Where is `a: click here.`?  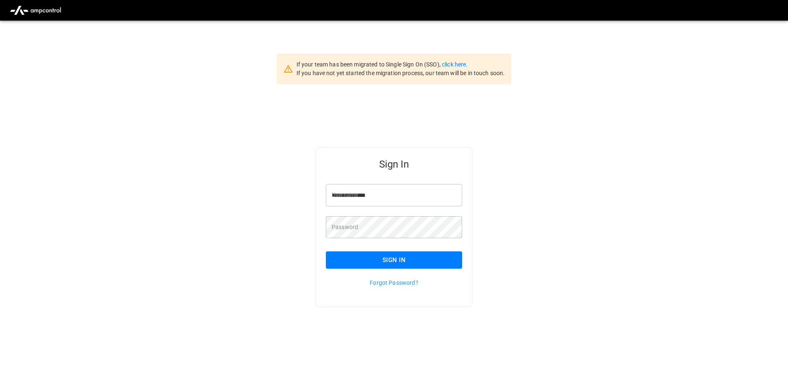 a: click here. is located at coordinates (455, 64).